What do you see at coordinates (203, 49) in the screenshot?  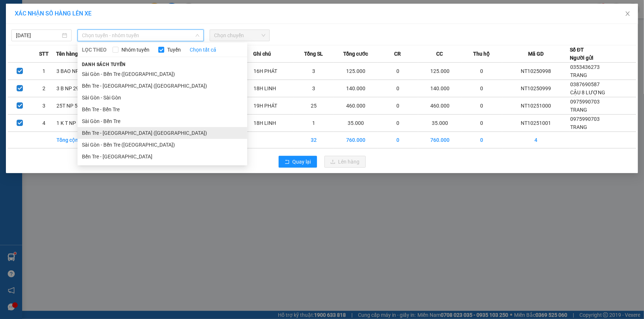 I see `a: Chọn tất cả` at bounding box center [203, 49].